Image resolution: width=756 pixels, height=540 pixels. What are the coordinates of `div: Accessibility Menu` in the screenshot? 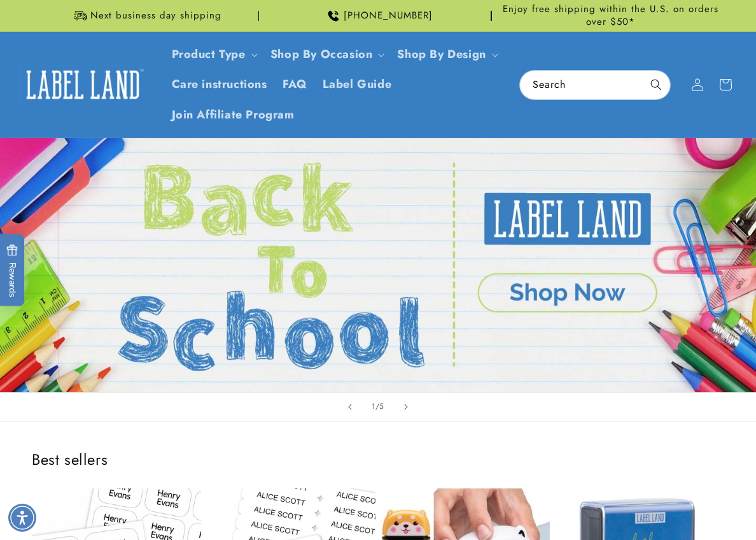 It's located at (22, 518).